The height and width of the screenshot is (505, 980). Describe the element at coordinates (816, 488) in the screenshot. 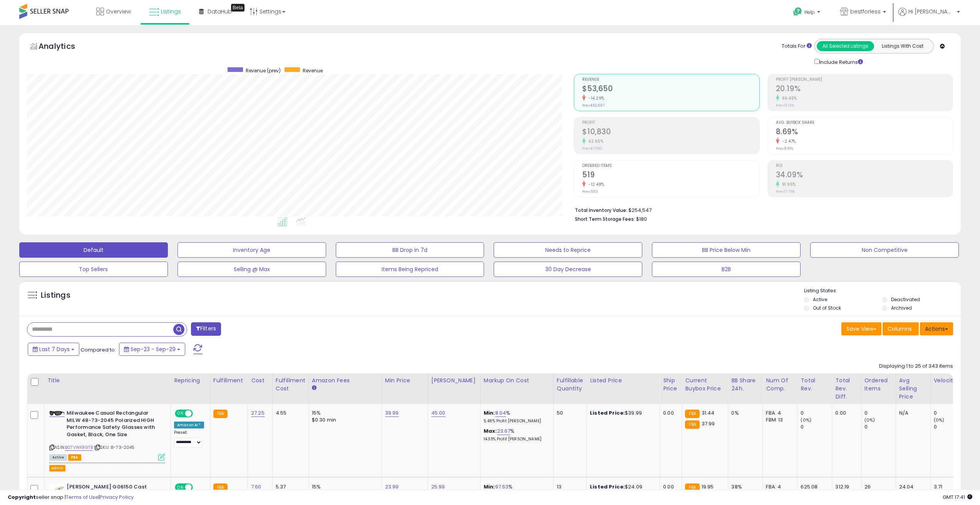

I see `div: 625.08` at that location.